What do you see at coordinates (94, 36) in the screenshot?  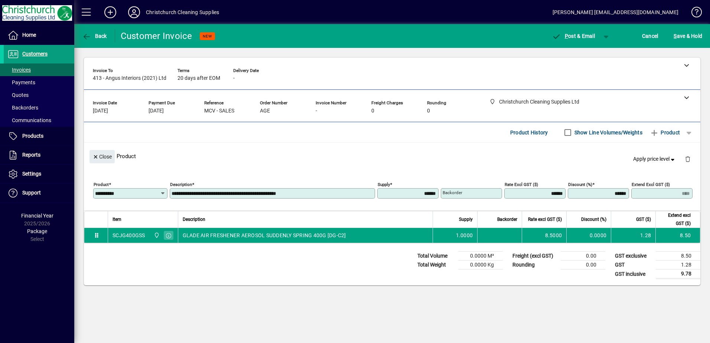 I see `span: Back` at bounding box center [94, 36].